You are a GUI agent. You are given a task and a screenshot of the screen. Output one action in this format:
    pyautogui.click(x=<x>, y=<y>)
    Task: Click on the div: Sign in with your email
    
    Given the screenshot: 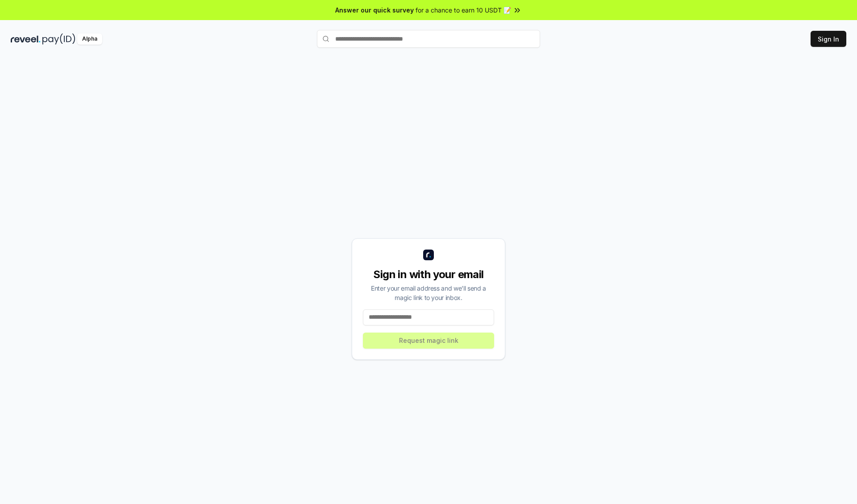 What is the action you would take?
    pyautogui.click(x=428, y=274)
    